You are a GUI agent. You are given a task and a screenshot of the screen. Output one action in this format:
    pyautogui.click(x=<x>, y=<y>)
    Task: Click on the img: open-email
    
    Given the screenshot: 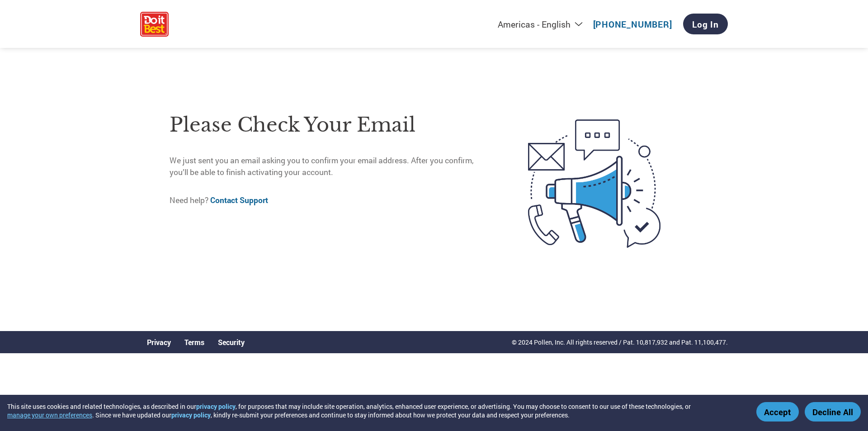 What is the action you would take?
    pyautogui.click(x=594, y=184)
    